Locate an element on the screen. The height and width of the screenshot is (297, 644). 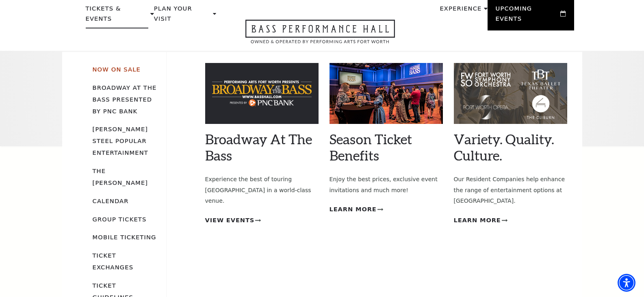
a: Broadway At The Bass presented by PNC Bank is located at coordinates (125, 99).